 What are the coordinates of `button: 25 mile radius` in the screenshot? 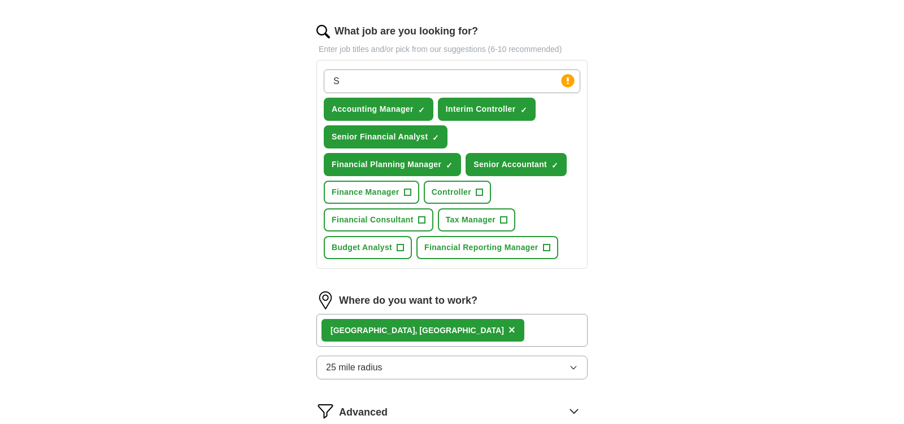 It's located at (452, 368).